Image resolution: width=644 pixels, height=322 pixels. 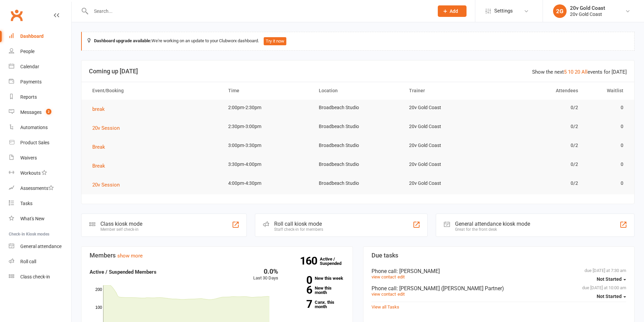 What do you see at coordinates (40, 36) in the screenshot?
I see `a: Dashboard` at bounding box center [40, 36].